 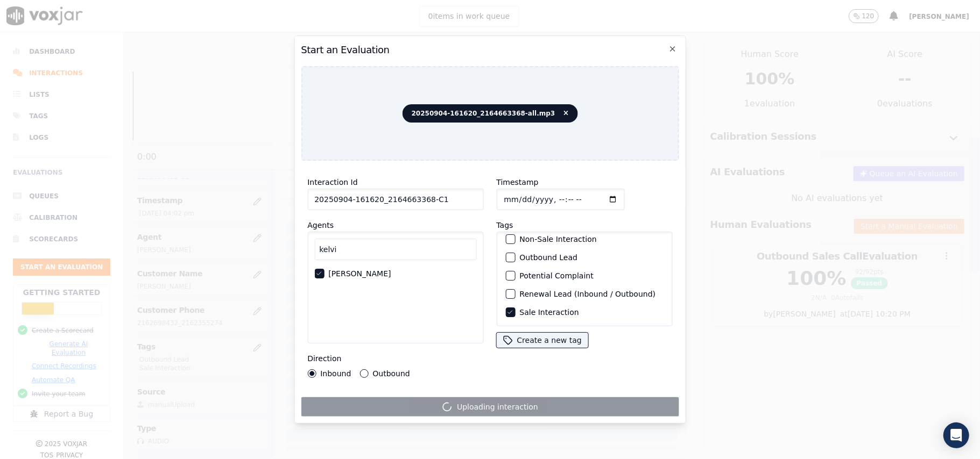 I want to click on span: 20250904-161620_2164663368-all.mp3, so click(x=490, y=114).